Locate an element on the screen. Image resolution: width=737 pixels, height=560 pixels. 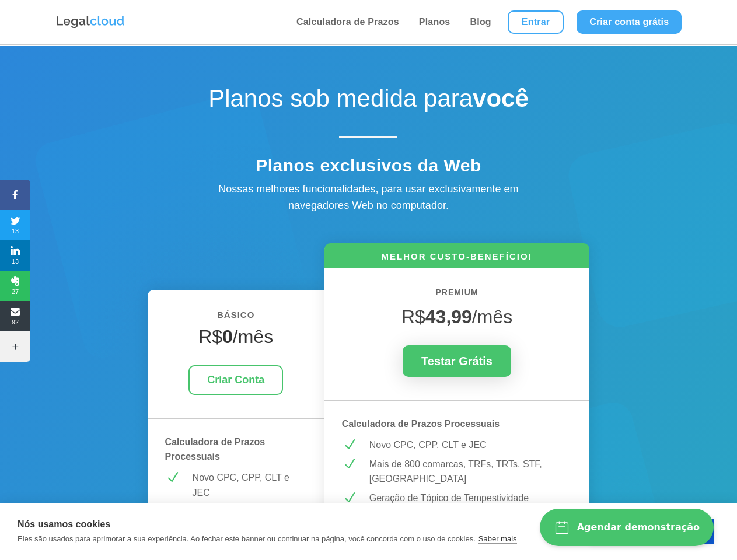
h4: R$ /mês is located at coordinates (236, 339).